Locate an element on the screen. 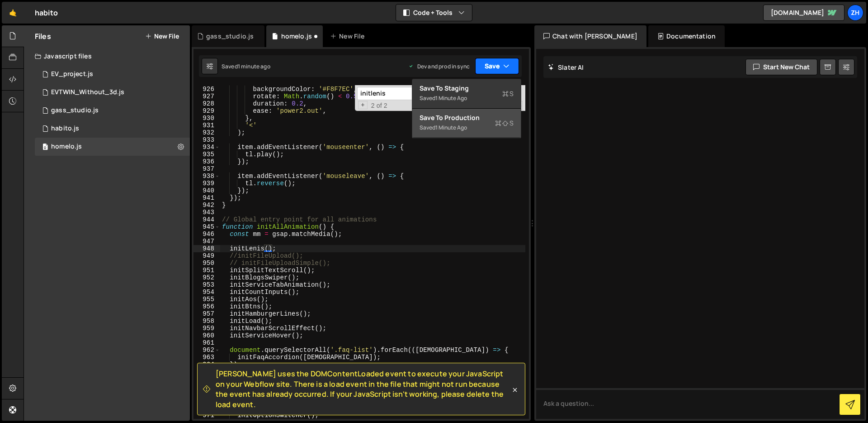 The width and height of the screenshot is (868, 423). div: 937 is located at coordinates (207, 169).